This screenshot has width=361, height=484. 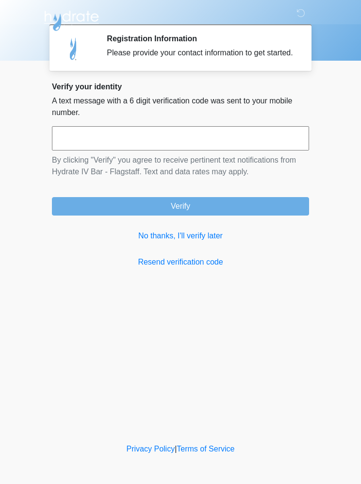 What do you see at coordinates (181, 262) in the screenshot?
I see `a: Resend verification code` at bounding box center [181, 262].